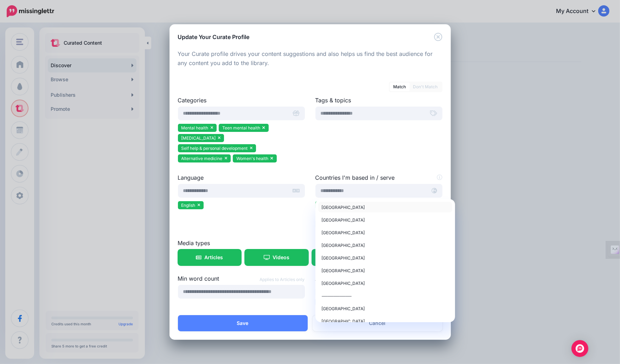 The image size is (620, 364). Describe the element at coordinates (202, 158) in the screenshot. I see `span: Alternative medicine` at that location.